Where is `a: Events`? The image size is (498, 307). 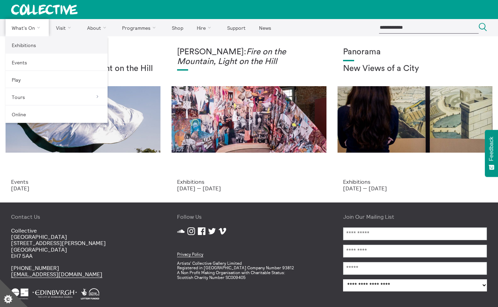 a: Events is located at coordinates (56, 62).